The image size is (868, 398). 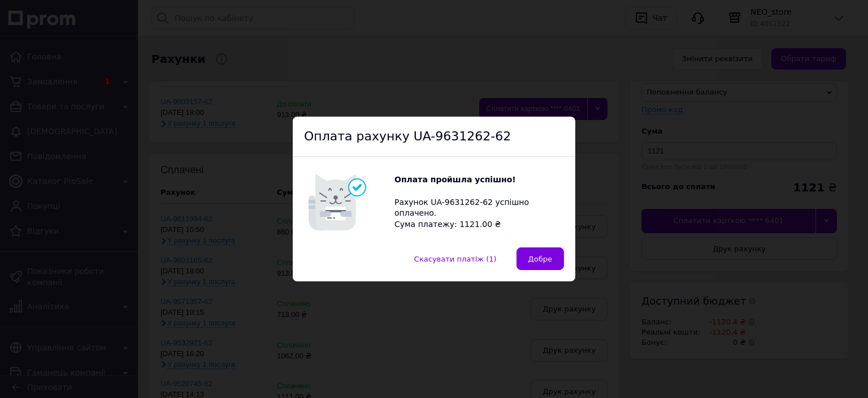 I want to click on div: Рахунок UA-9631262-62 успішно оплачено. Сума платежу: 1121.00 ₴, so click(x=480, y=202).